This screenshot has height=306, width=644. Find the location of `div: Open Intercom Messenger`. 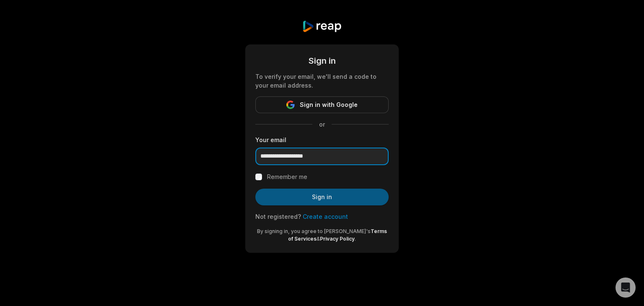

div: Open Intercom Messenger is located at coordinates (626, 288).